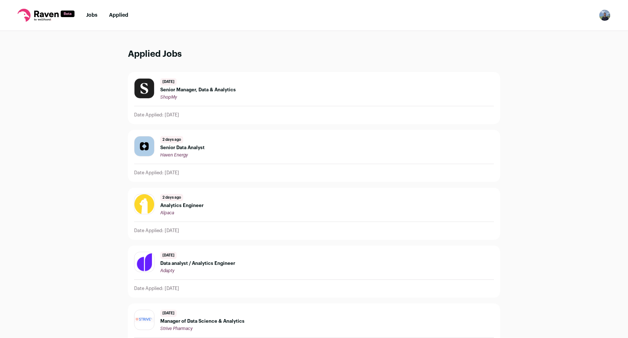 Image resolution: width=628 pixels, height=338 pixels. Describe the element at coordinates (182, 148) in the screenshot. I see `span: Senior Data Analyst` at that location.